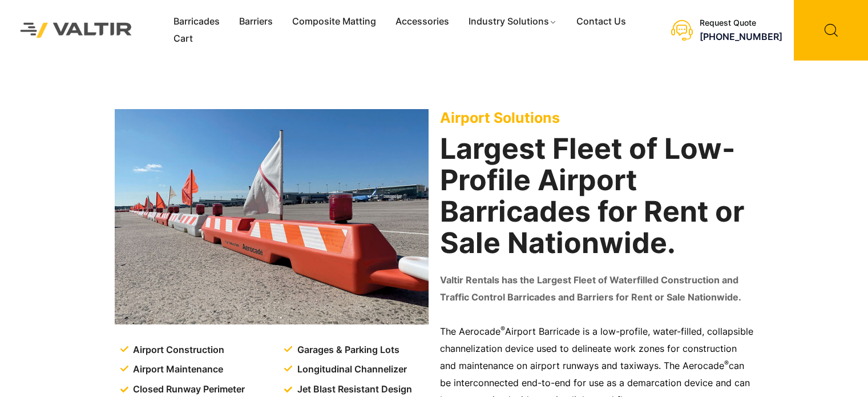  I want to click on p: Valtir Rentals has the Largest Fleet of Waterfilled Construction and Traffic Control Barricades a..., so click(597, 289).